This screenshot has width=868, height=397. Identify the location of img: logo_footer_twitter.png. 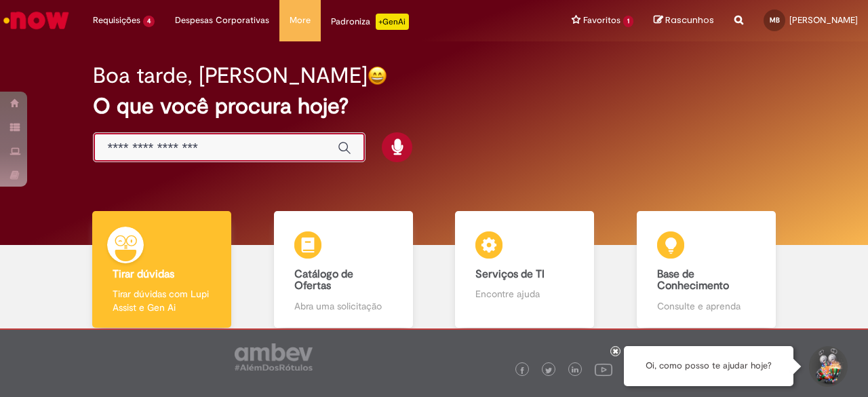
(549, 370).